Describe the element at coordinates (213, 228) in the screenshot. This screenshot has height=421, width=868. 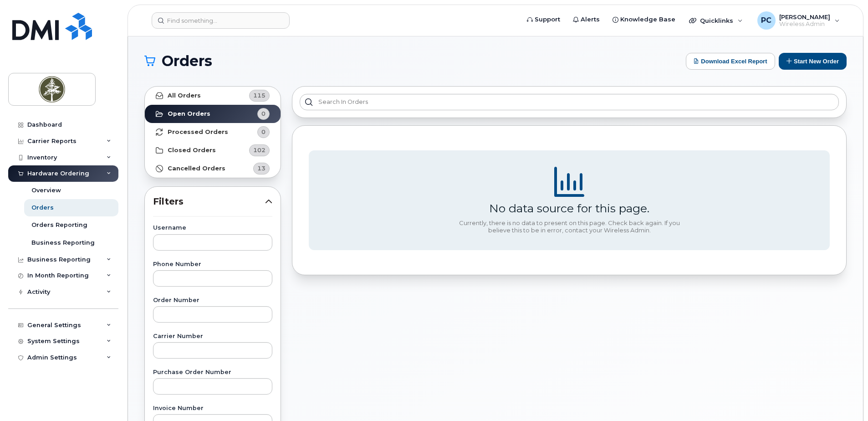
I see `label: Username` at that location.